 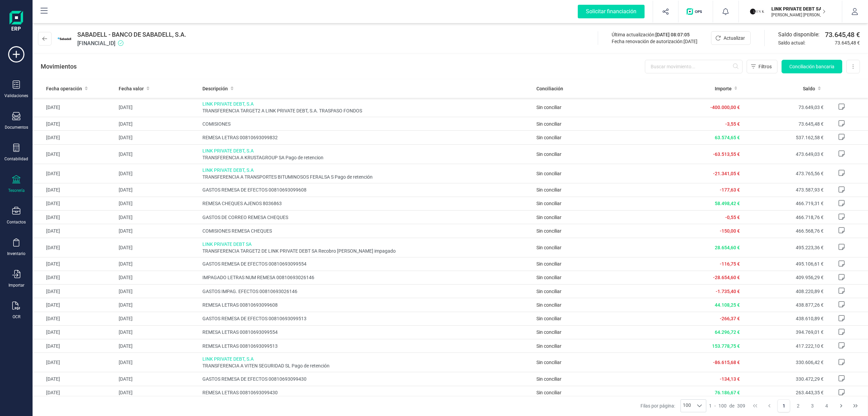 What do you see at coordinates (730, 190) in the screenshot?
I see `span: -177,63 €` at bounding box center [730, 190].